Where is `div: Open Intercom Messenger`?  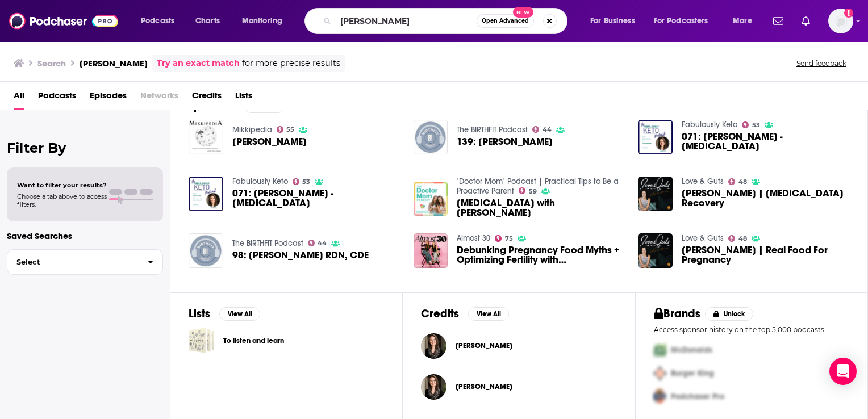 div: Open Intercom Messenger is located at coordinates (843, 371).